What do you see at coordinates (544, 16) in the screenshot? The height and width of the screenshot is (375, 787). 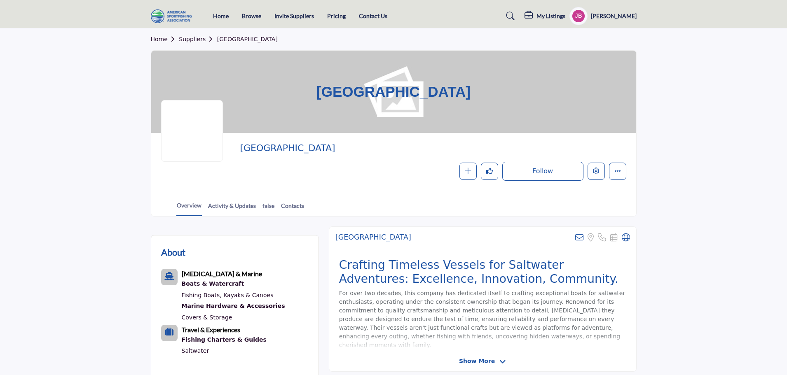 I see `div: My Listings` at bounding box center [544, 16].